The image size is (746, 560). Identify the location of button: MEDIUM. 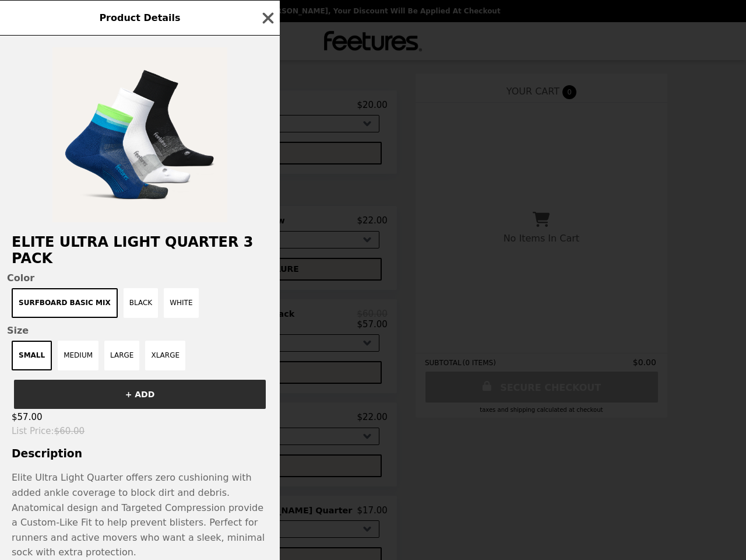
(78, 355).